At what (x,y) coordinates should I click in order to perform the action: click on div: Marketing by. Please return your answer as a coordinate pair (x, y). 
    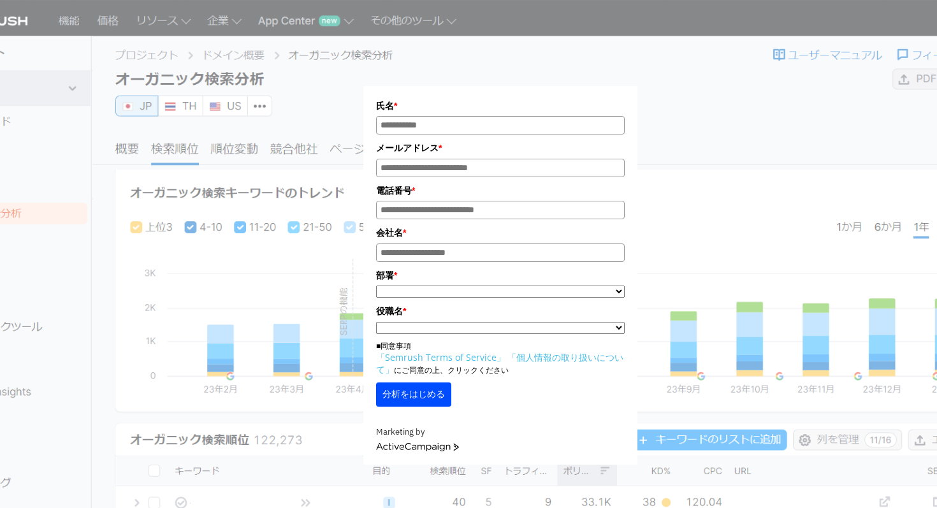
    Looking at the image, I should click on (501, 432).